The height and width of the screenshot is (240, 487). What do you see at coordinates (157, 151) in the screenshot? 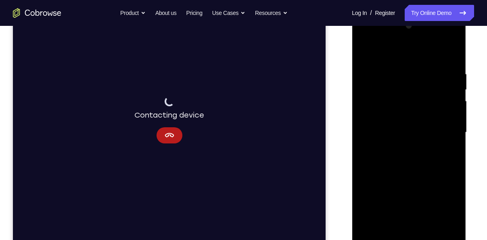
I see `button: Cancel` at bounding box center [157, 151].